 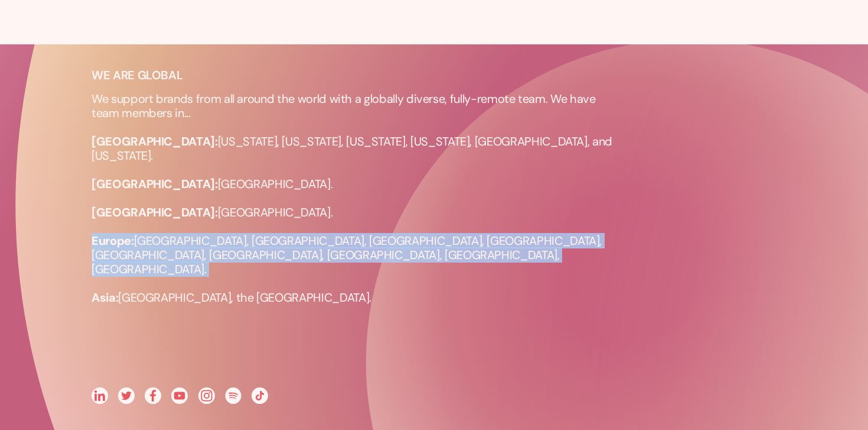 I want to click on strong: Europe:, so click(x=113, y=241).